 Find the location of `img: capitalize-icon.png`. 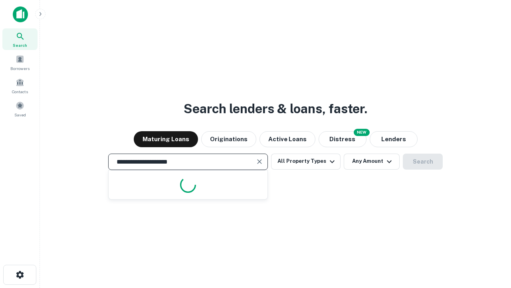

img: capitalize-icon.png is located at coordinates (20, 14).